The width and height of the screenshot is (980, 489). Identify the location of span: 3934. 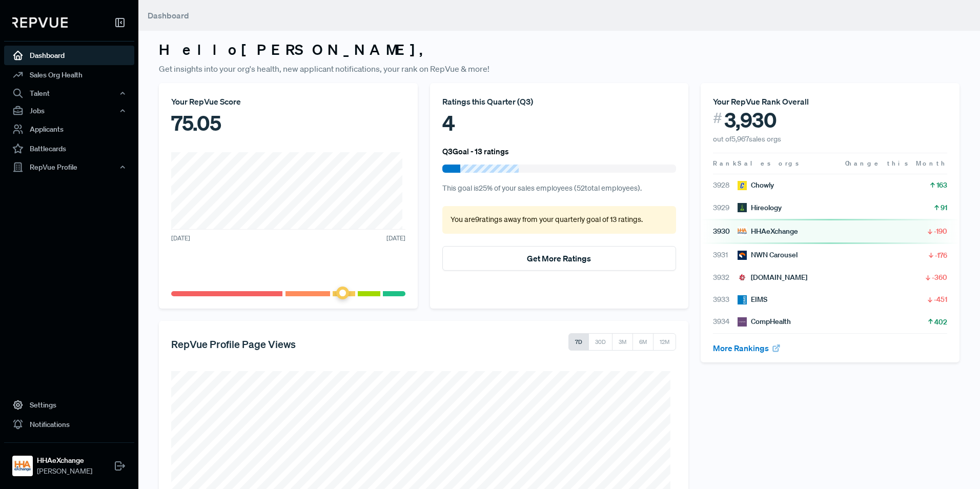
(725, 321).